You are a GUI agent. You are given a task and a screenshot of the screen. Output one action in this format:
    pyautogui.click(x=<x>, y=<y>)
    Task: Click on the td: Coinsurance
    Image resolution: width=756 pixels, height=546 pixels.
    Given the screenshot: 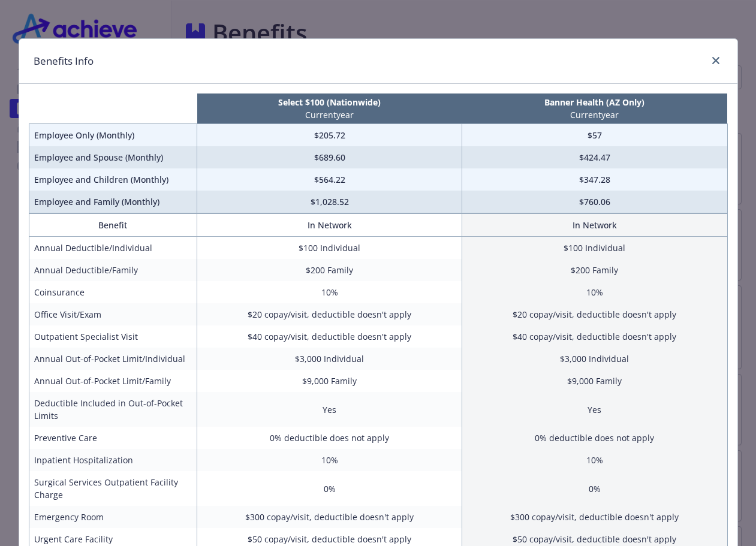 What is the action you would take?
    pyautogui.click(x=113, y=292)
    